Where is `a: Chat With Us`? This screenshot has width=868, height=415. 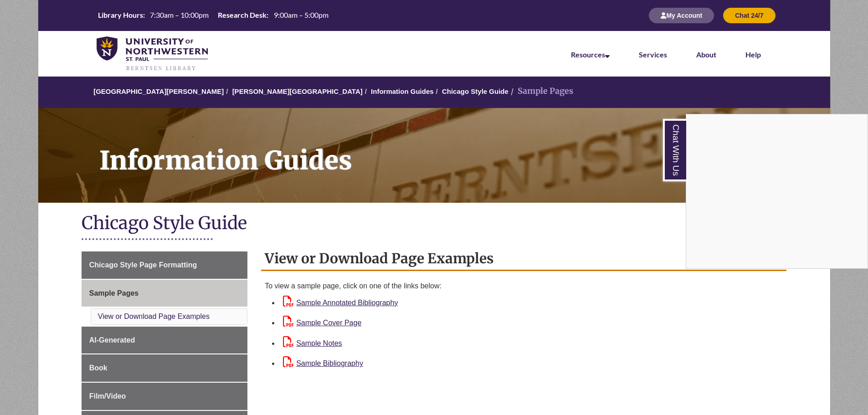 a: Chat With Us is located at coordinates (674, 150).